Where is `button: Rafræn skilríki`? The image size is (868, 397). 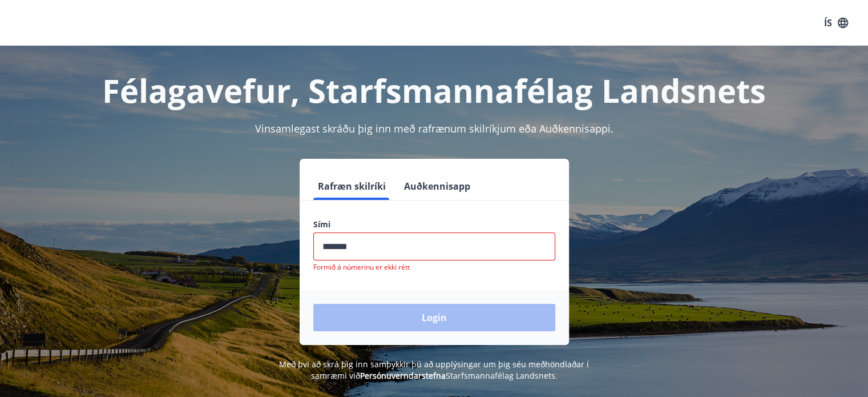
button: Rafræn skilríki is located at coordinates (352, 186).